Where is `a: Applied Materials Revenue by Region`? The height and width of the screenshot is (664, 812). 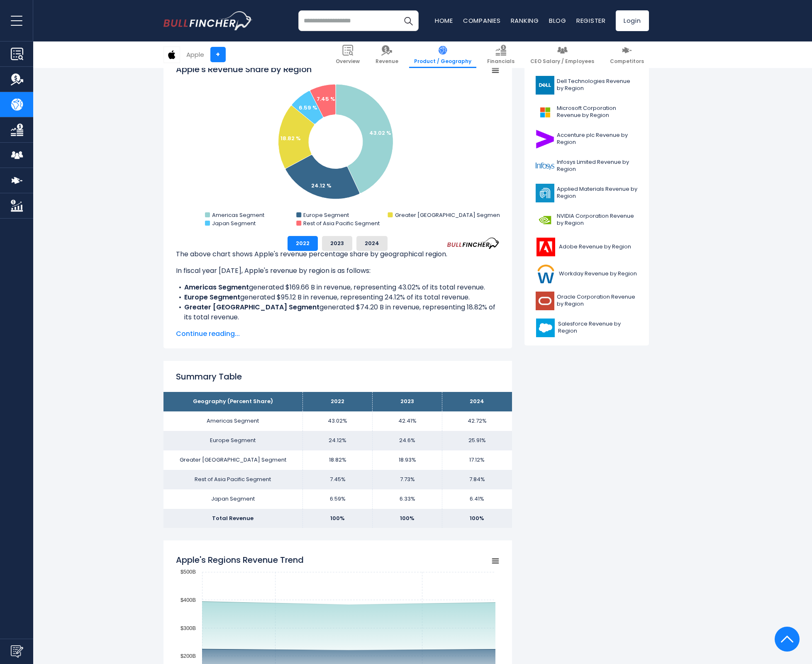
a: Applied Materials Revenue by Region is located at coordinates (587, 193).